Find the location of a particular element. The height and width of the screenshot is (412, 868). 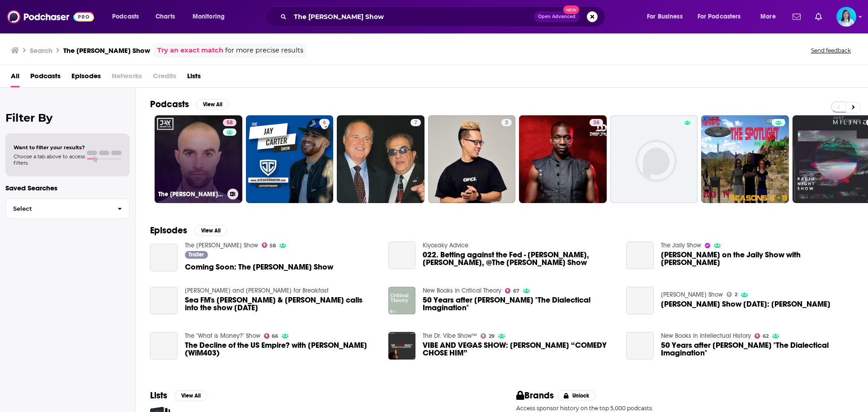

img: 50 Years after Martin Jay's "The Dialectical Imagination" is located at coordinates (402, 300).